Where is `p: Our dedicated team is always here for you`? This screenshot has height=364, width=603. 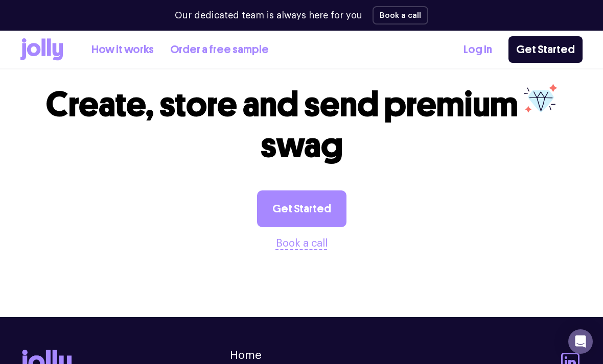 p: Our dedicated team is always here for you is located at coordinates (268, 15).